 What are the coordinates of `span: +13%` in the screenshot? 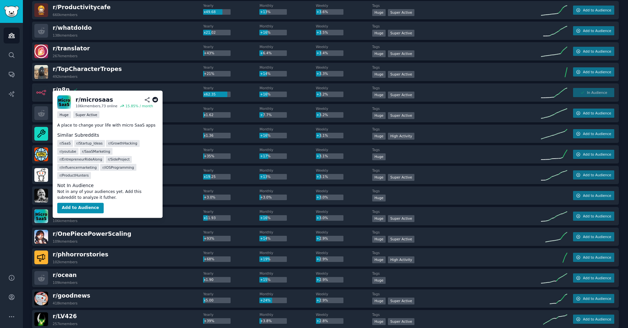 It's located at (265, 177).